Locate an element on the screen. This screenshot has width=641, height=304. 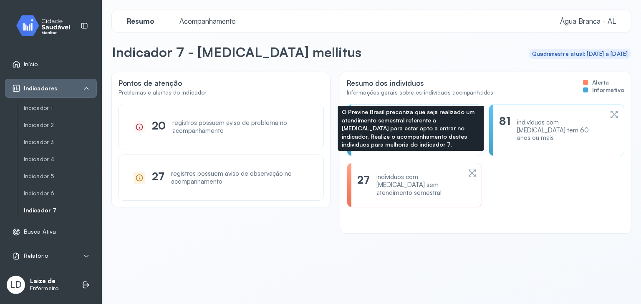
div: 106 is located at coordinates (366, 130).